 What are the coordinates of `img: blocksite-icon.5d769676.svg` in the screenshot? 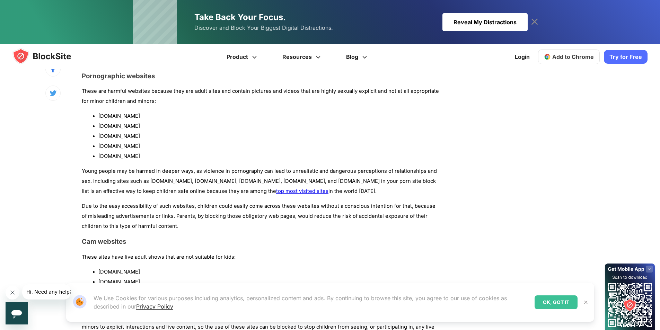 It's located at (49, 56).